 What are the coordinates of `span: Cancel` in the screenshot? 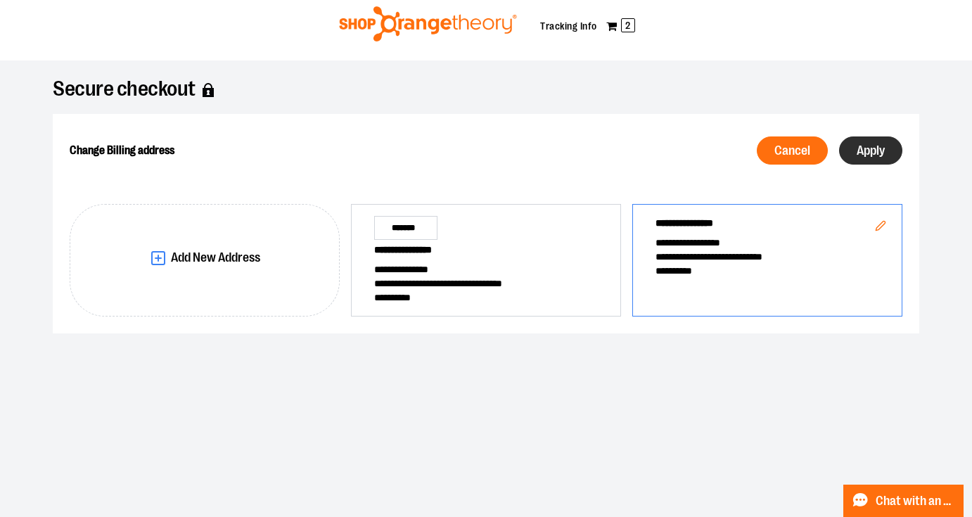 It's located at (792, 151).